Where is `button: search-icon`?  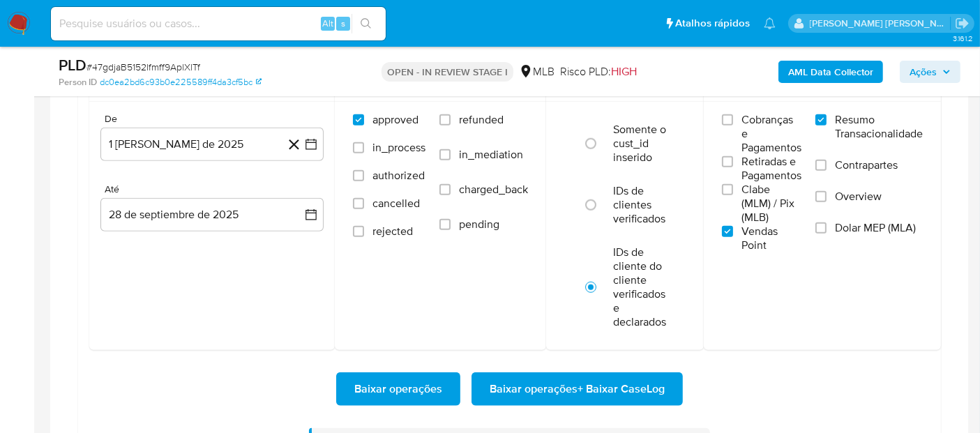 button: search-icon is located at coordinates (366, 24).